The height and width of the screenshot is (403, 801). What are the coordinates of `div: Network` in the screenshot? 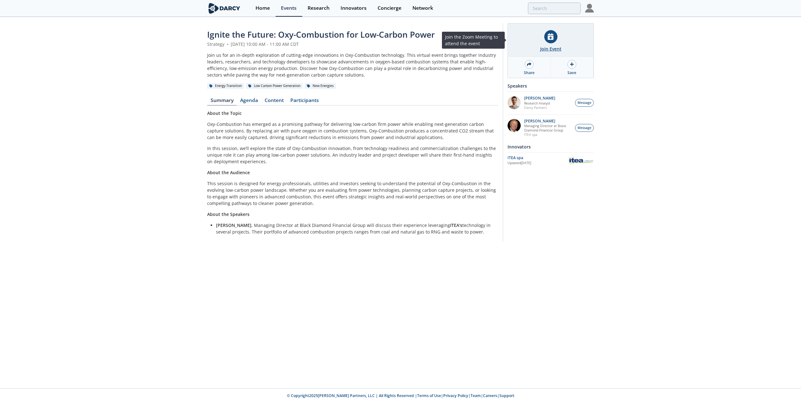 It's located at (423, 8).